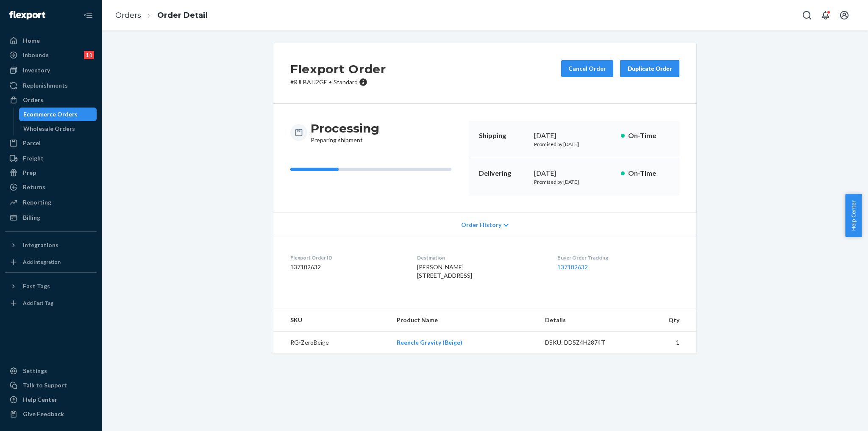 The image size is (868, 431). I want to click on div: Talk to Support, so click(45, 386).